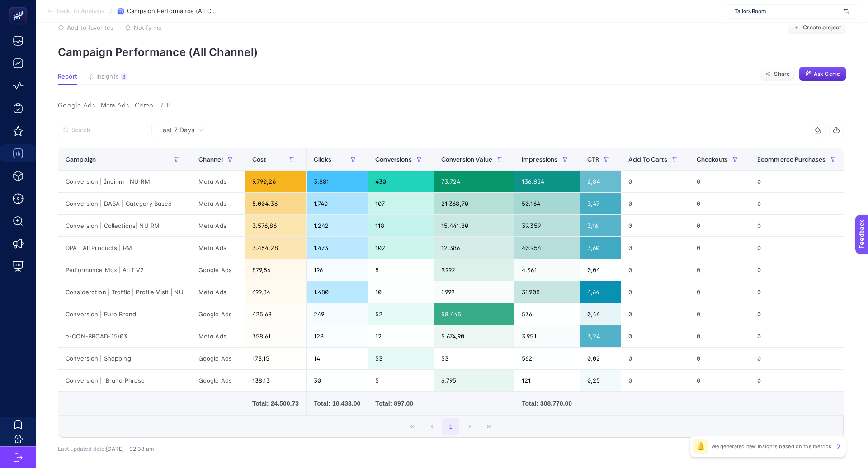 The height and width of the screenshot is (468, 868). What do you see at coordinates (124, 315) in the screenshot?
I see `div: Conversion | Pure Brand` at bounding box center [124, 315].